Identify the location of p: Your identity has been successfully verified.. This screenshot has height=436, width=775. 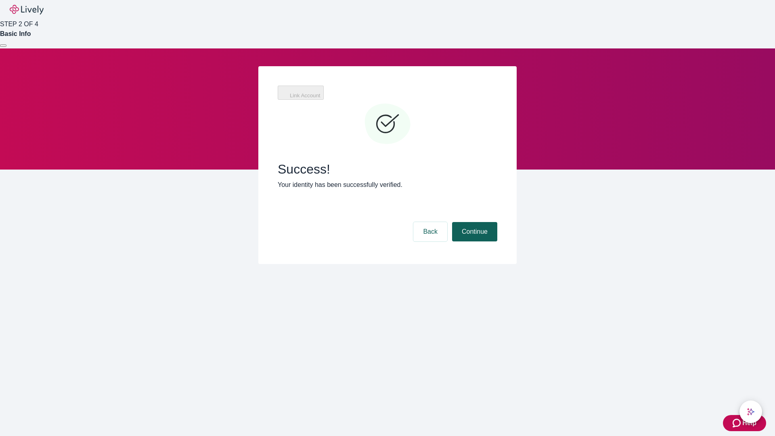
(387, 185).